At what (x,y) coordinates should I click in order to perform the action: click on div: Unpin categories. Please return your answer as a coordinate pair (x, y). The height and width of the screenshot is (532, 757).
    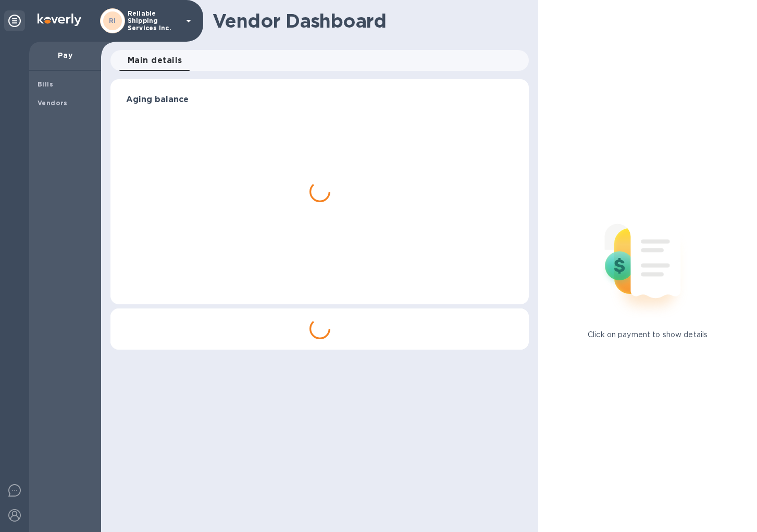
    Looking at the image, I should click on (14, 21).